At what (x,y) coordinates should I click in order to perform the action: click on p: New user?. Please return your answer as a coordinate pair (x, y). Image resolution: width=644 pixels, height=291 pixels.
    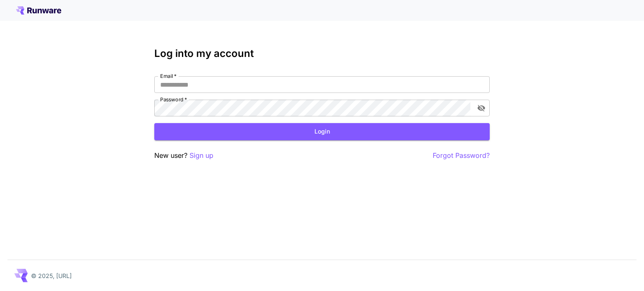
    Looking at the image, I should click on (184, 155).